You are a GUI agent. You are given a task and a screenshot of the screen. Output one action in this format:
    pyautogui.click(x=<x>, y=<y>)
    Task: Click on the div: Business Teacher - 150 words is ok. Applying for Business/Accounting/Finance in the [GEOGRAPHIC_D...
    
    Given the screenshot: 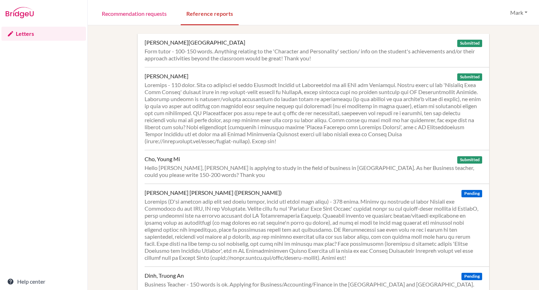 What is the action you would take?
    pyautogui.click(x=313, y=284)
    